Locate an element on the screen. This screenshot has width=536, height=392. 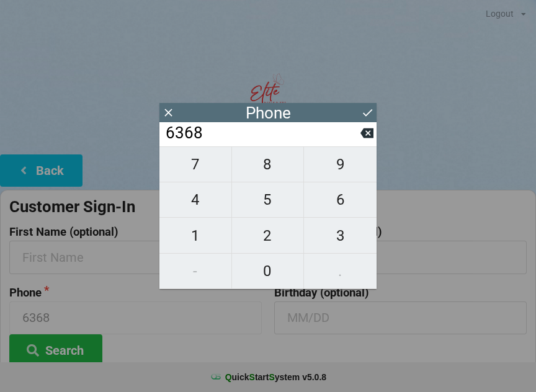
span: 0 is located at coordinates (268, 271).